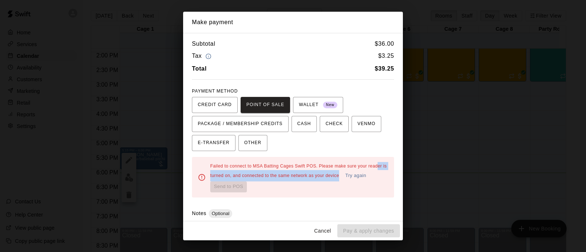  What do you see at coordinates (304, 124) in the screenshot?
I see `button: CASH` at bounding box center [304, 124].